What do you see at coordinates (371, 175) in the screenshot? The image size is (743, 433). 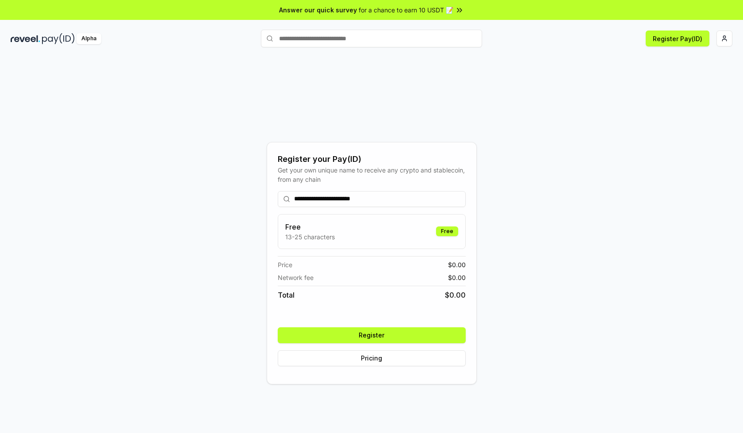 I see `div: Get your own unique name to receive any crypto and stablecoin, from any chain` at bounding box center [371, 175].